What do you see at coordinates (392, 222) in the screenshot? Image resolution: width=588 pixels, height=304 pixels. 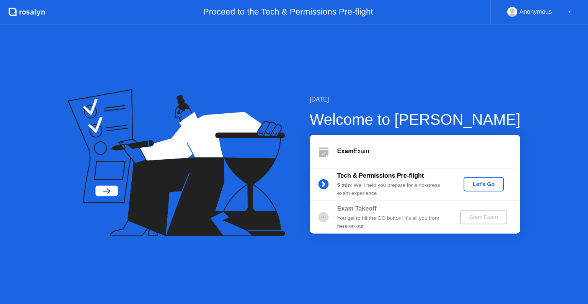 I see `div: You get to hit the GO button! It’s all you from here on out` at bounding box center [392, 222].